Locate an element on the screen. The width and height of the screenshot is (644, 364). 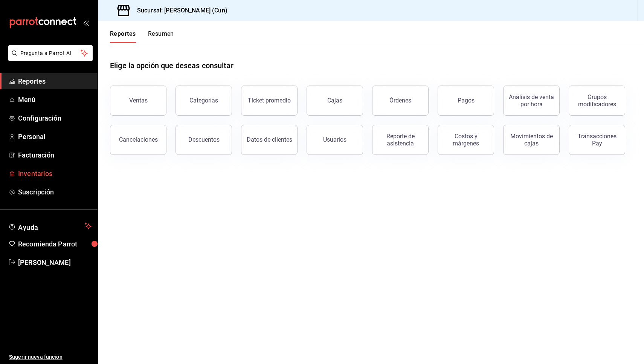
button: Transacciones Pay is located at coordinates (597, 140).